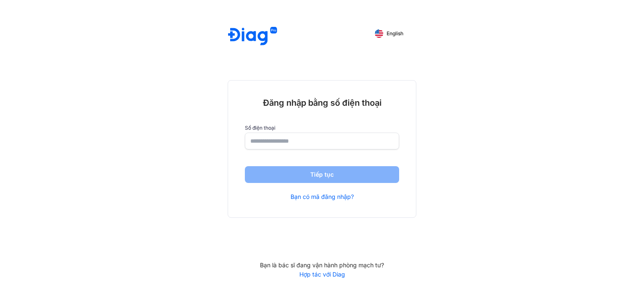  What do you see at coordinates (395, 33) in the screenshot?
I see `span: English` at bounding box center [395, 33].